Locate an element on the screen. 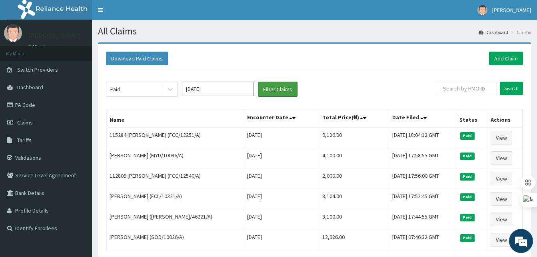  span: Dashboard is located at coordinates (30, 87).